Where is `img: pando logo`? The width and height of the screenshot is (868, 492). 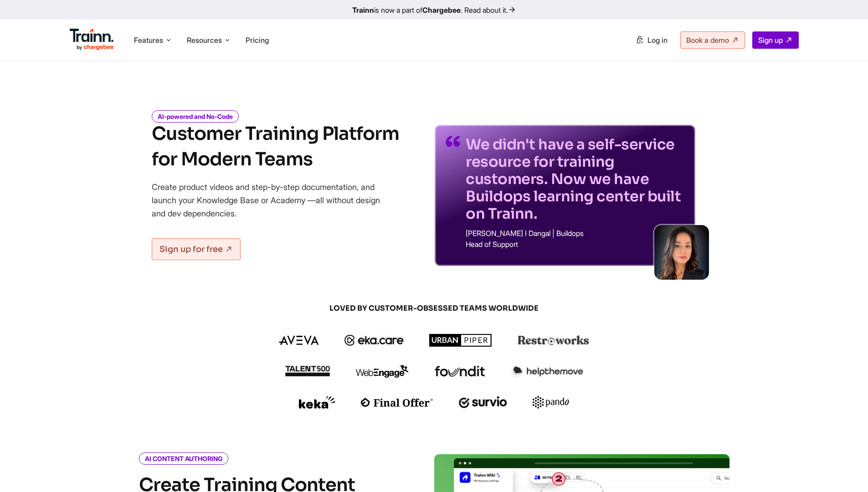 img: pando logo is located at coordinates (551, 402).